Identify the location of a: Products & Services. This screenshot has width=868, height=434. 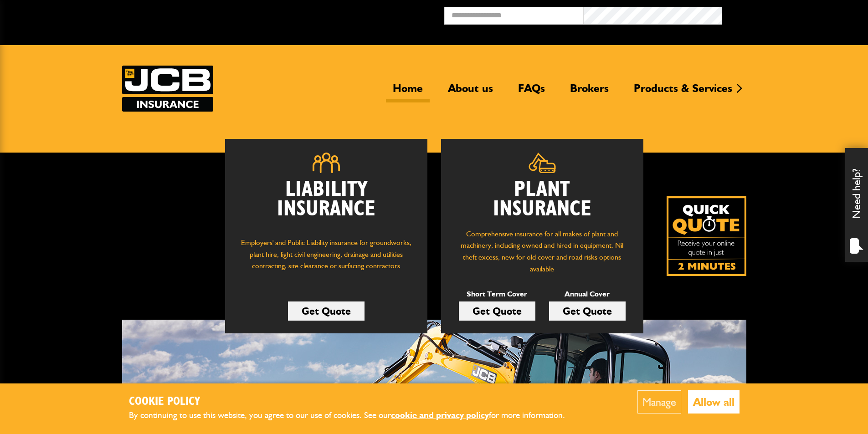
(682, 92).